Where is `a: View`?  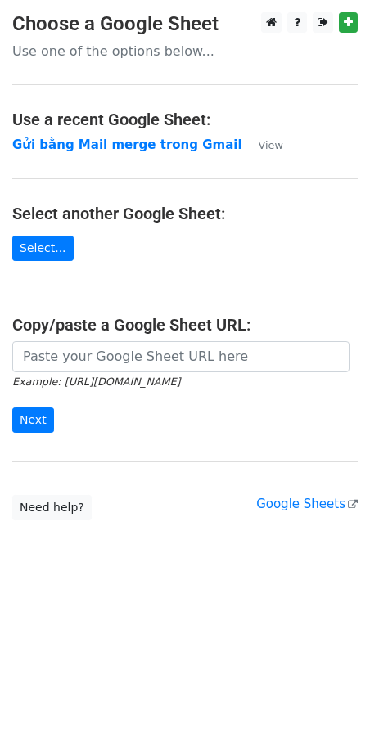
a: View is located at coordinates (263, 145).